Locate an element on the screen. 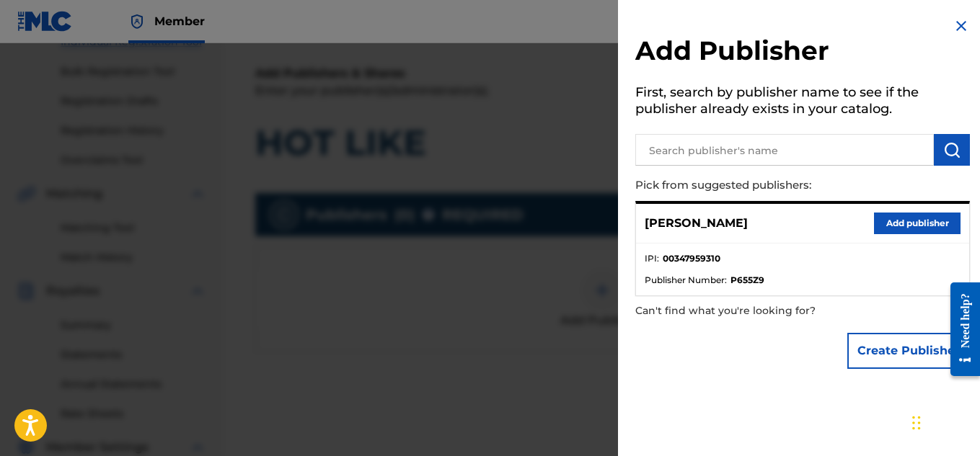 The width and height of the screenshot is (980, 456). div: Need help? is located at coordinates (25, 49).